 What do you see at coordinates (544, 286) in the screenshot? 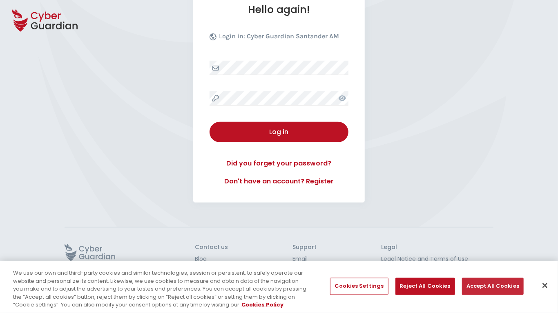
I see `button: Close` at bounding box center [544, 286].